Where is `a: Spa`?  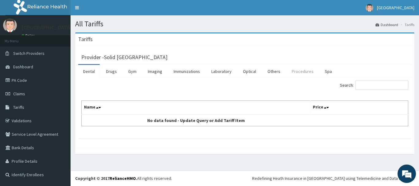 a: Spa is located at coordinates (328, 71).